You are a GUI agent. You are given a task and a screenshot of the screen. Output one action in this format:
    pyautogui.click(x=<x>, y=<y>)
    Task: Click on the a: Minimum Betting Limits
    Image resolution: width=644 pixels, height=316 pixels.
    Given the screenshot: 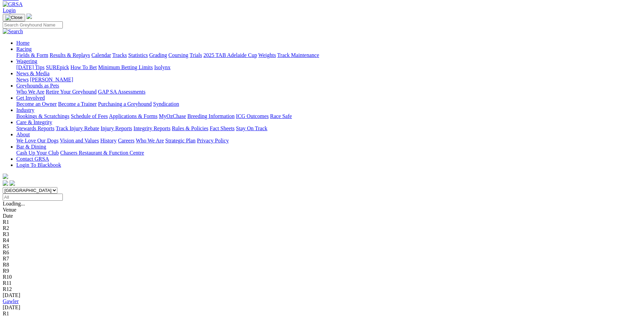 What is the action you would take?
    pyautogui.click(x=125, y=67)
    